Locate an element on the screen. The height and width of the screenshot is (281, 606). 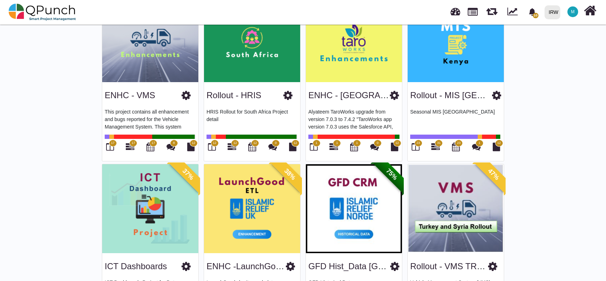
a: bell fill10 is located at coordinates (533, 11).